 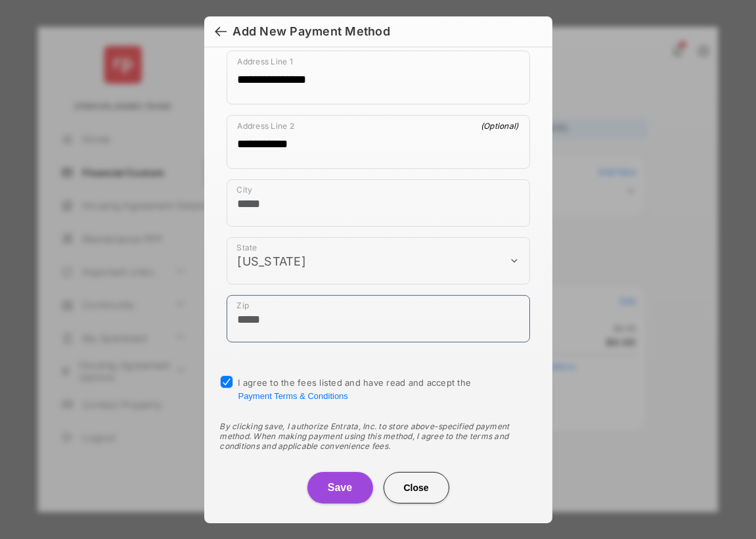 What do you see at coordinates (378, 436) in the screenshot?
I see `div: By clicking save, I authorize Entrata, Inc. to store above-specified payment method. When making ...` at bounding box center [378, 436].